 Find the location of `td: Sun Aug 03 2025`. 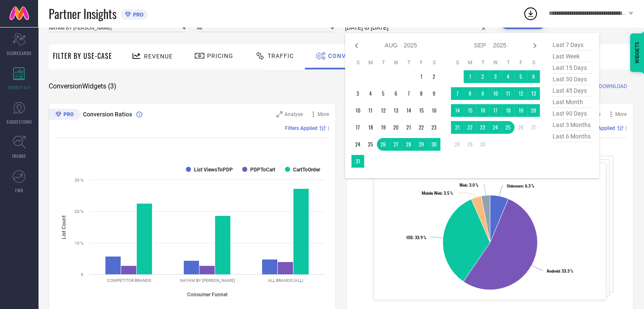

td: Sun Aug 03 2025 is located at coordinates (358, 93).